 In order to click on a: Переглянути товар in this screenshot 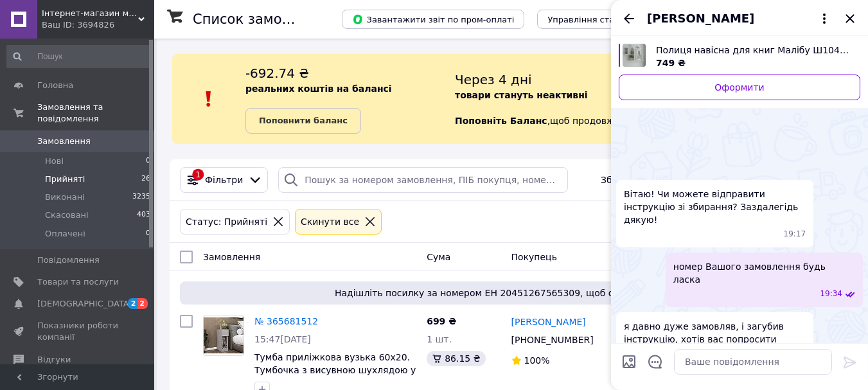, I will do `click(740, 57)`.